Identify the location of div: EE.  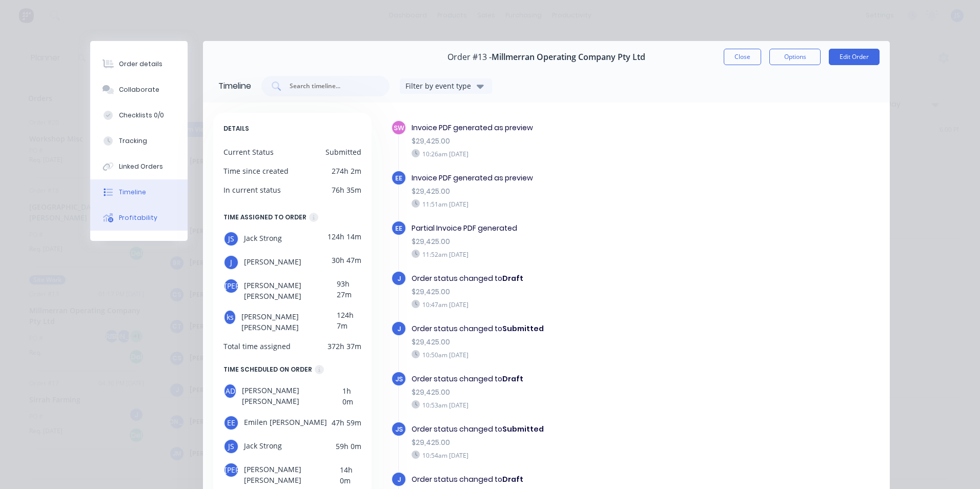
(231, 423).